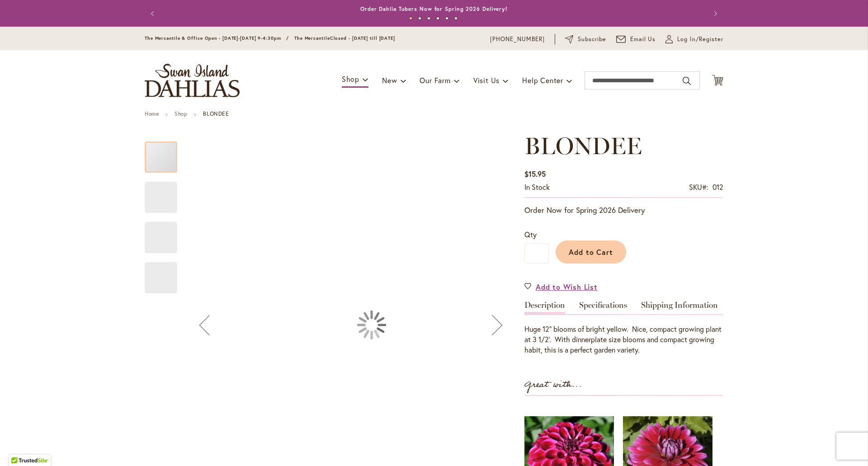 The height and width of the screenshot is (466, 868). What do you see at coordinates (700, 40) in the screenshot?
I see `span: Log In/Register` at bounding box center [700, 40].